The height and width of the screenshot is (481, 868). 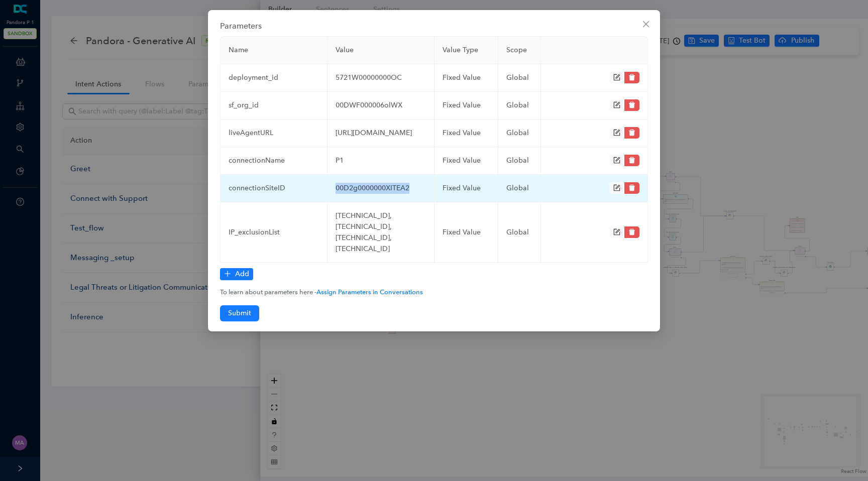 I want to click on td: P1, so click(x=381, y=161).